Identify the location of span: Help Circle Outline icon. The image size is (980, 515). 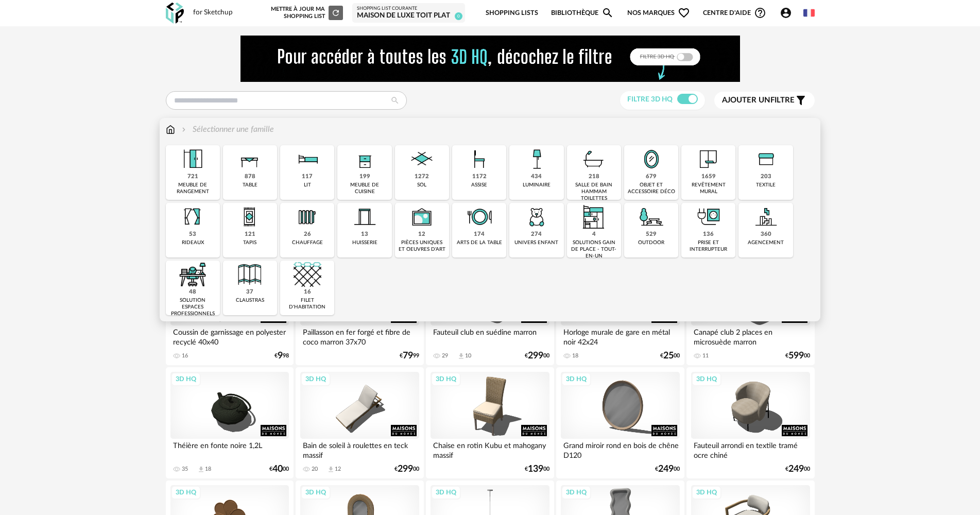
(760, 13).